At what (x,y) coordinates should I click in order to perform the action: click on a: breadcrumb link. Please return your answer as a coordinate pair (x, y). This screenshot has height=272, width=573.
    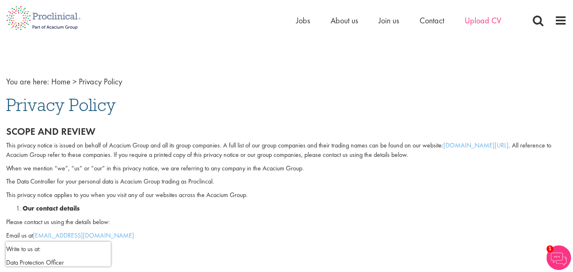
    Looking at the image, I should click on (61, 82).